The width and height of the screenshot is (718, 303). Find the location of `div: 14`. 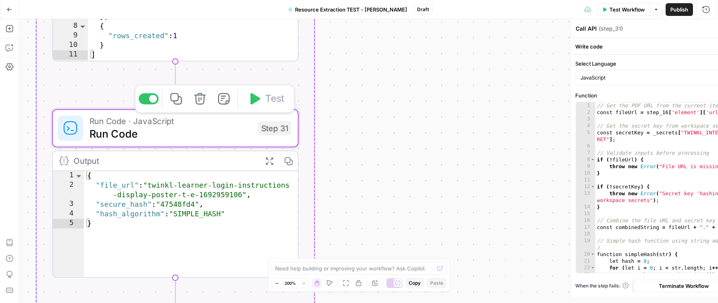

div: 14 is located at coordinates (585, 207).